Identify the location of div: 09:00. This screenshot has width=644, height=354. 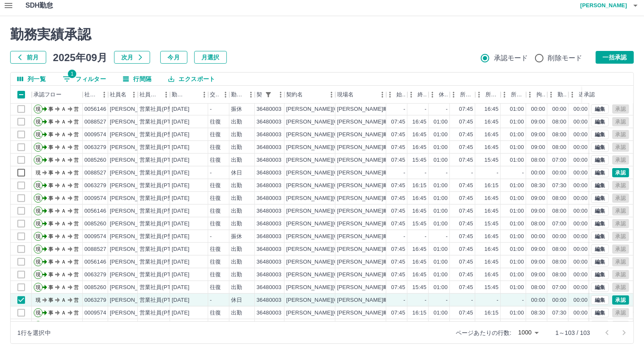
(538, 198).